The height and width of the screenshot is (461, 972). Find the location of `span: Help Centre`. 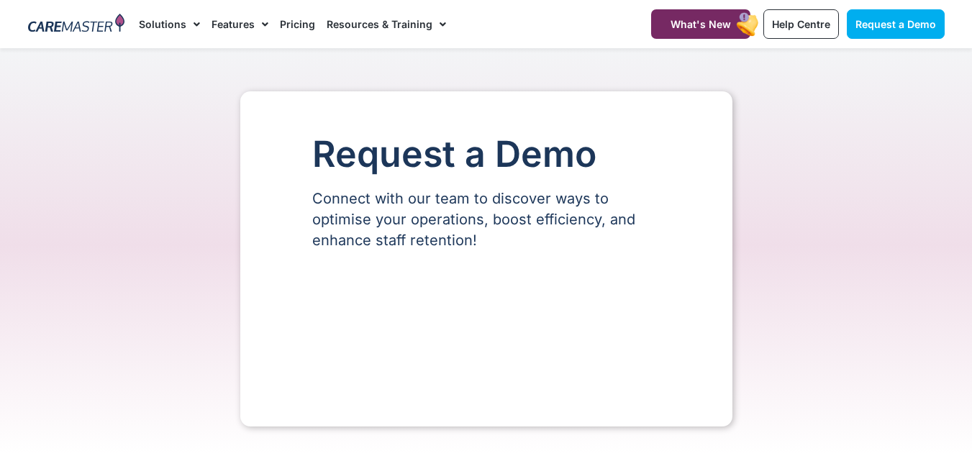

span: Help Centre is located at coordinates (801, 24).